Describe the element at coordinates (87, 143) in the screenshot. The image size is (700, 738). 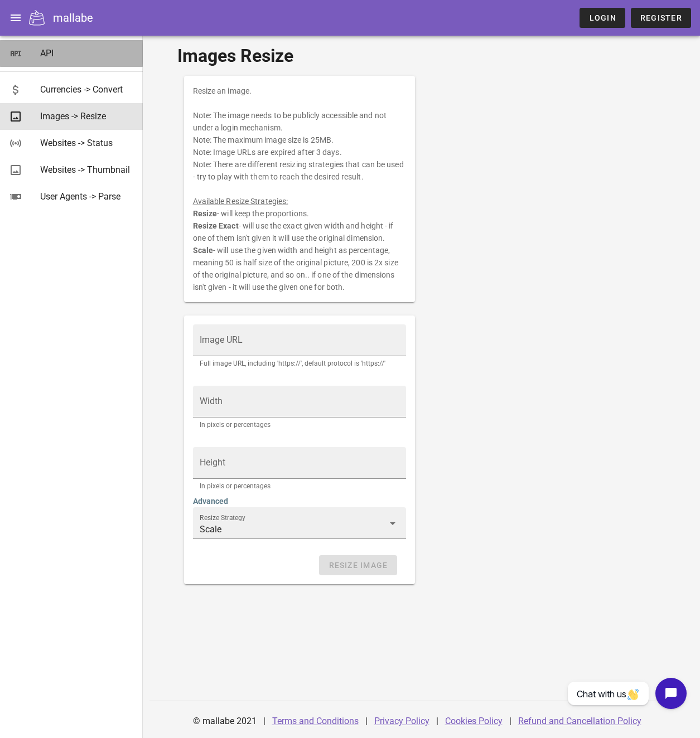
I see `div: Websites -> Status` at that location.